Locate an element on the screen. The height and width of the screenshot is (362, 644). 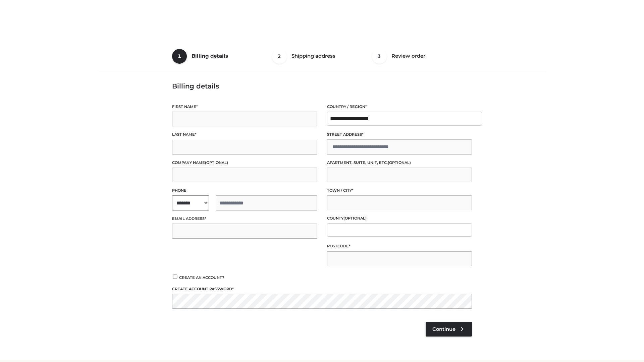
label: Company name is located at coordinates (245, 163).